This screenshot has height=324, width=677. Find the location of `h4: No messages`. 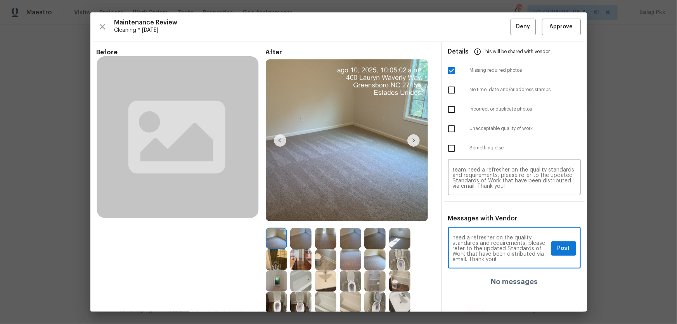

h4: No messages is located at coordinates (514, 282).